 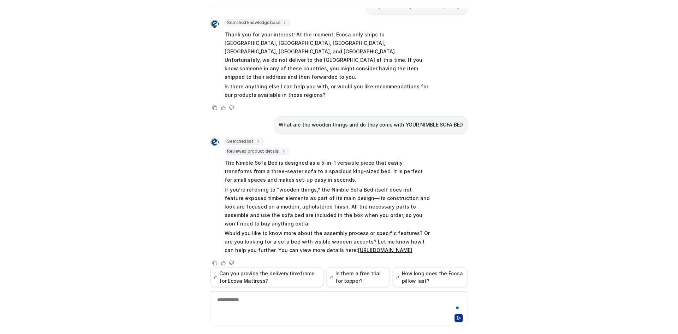 What do you see at coordinates (257, 151) in the screenshot?
I see `span: Reviewed product details` at bounding box center [257, 151].